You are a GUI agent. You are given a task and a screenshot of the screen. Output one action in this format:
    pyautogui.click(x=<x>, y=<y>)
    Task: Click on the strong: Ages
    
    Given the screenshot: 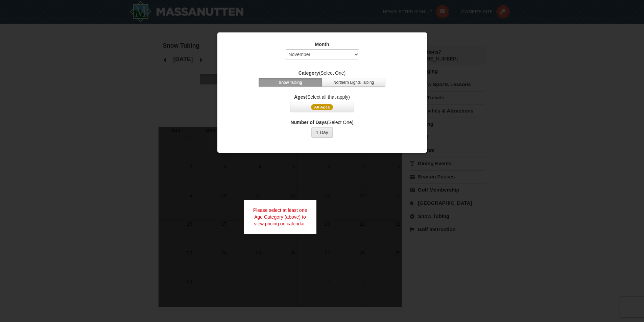 What is the action you would take?
    pyautogui.click(x=300, y=97)
    